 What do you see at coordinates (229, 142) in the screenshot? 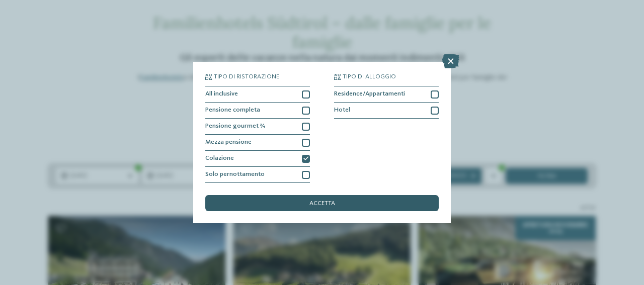
I see `span: Mezza pensione` at bounding box center [229, 142].